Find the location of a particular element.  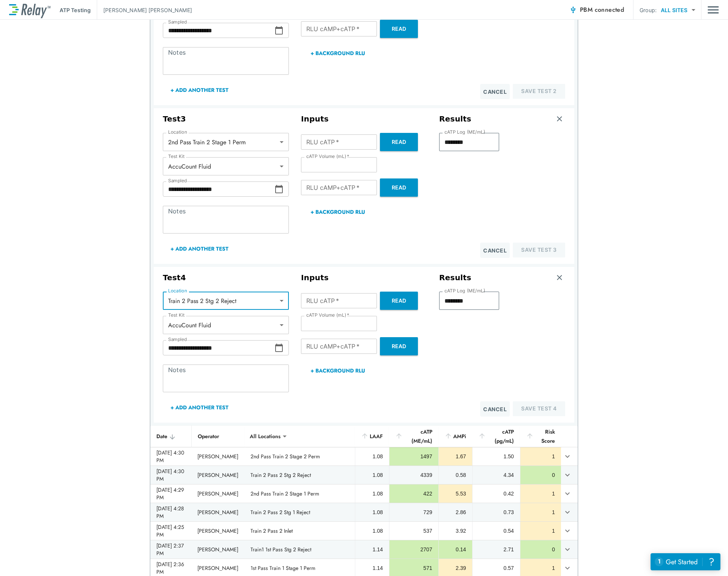

div: Get Started is located at coordinates (31, 8).